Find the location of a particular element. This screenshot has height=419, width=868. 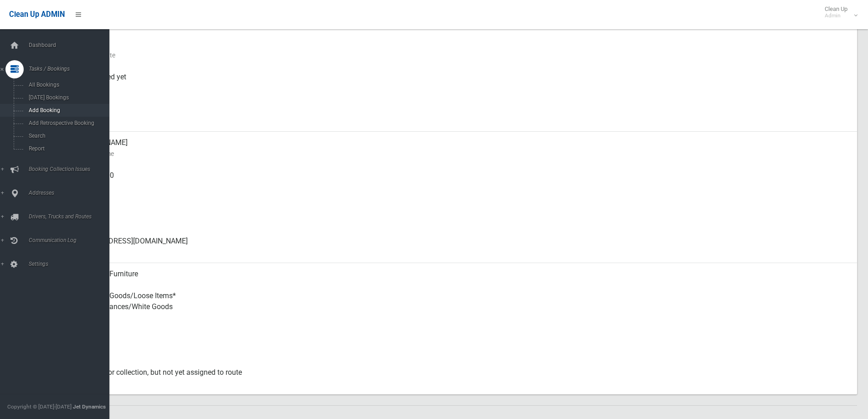

span: Clean Up is located at coordinates (838, 12).